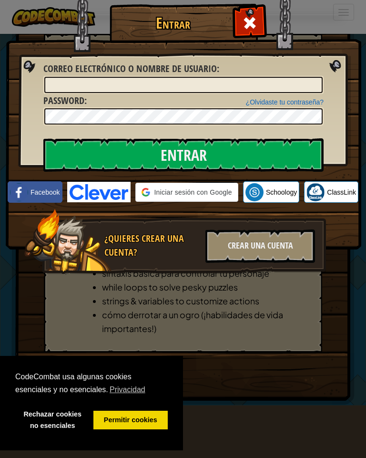 The width and height of the screenshot is (366, 458). What do you see at coordinates (184, 155) in the screenshot?
I see `input: Entrar` at bounding box center [184, 155].